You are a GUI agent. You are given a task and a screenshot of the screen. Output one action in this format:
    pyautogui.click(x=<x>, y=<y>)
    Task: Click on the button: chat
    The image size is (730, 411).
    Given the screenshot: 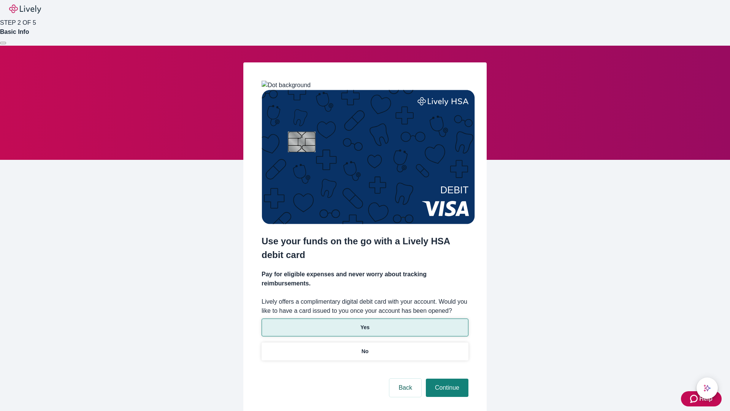 What is the action you would take?
    pyautogui.click(x=707, y=388)
    